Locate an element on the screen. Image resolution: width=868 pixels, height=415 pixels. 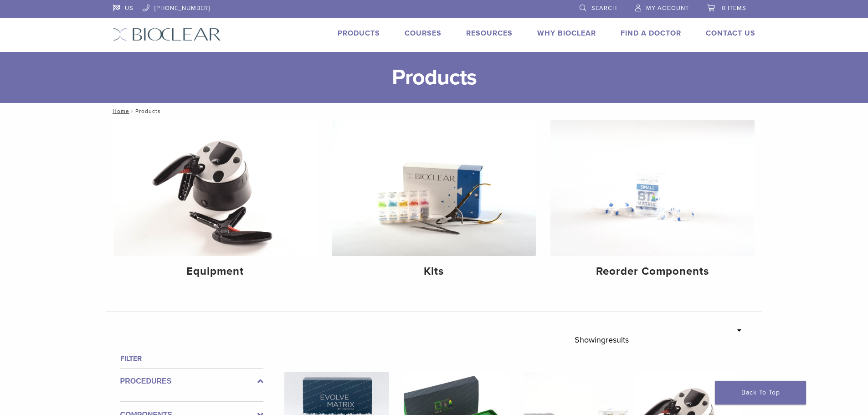
a: Kits is located at coordinates (433, 202).